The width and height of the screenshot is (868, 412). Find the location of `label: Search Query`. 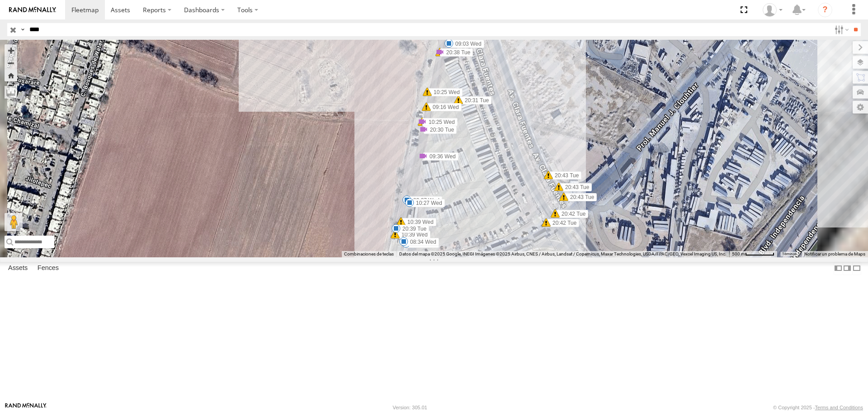

label: Search Query is located at coordinates (23, 29).